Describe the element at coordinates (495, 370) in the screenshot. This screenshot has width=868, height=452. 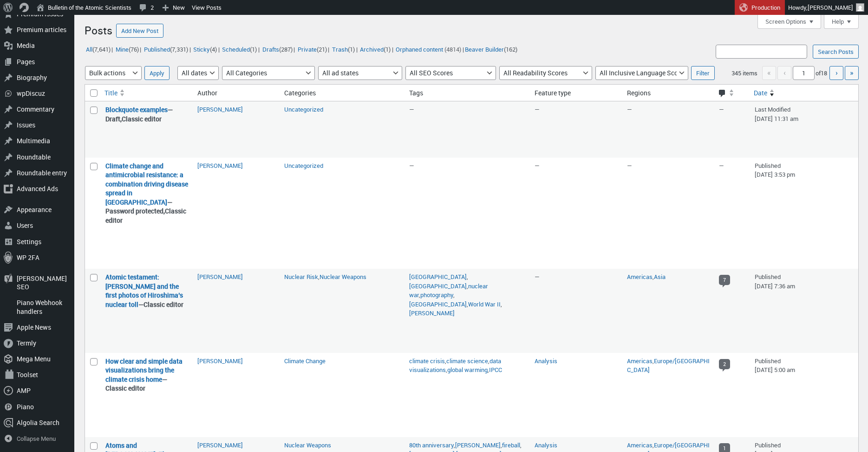
I see `a: IPCC` at that location.